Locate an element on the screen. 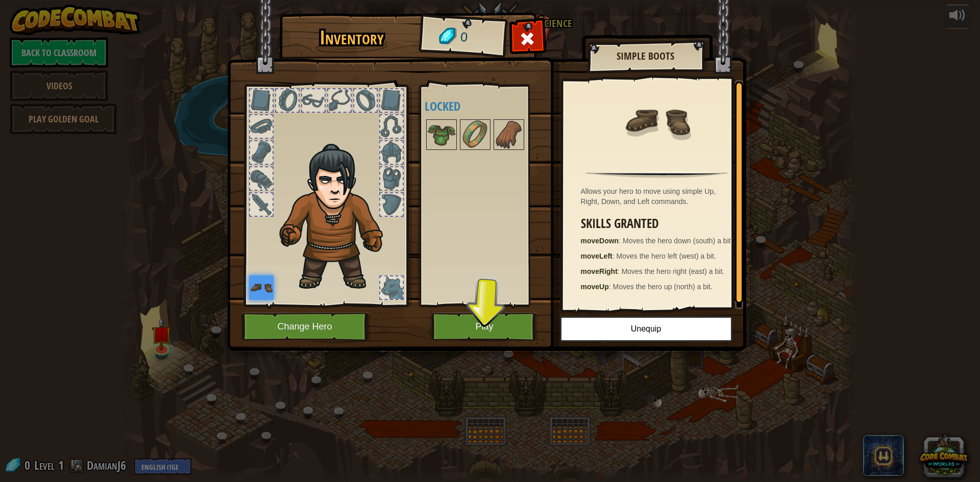 Image resolution: width=980 pixels, height=482 pixels. span: Moves the hero up (north) a bit. is located at coordinates (663, 287).